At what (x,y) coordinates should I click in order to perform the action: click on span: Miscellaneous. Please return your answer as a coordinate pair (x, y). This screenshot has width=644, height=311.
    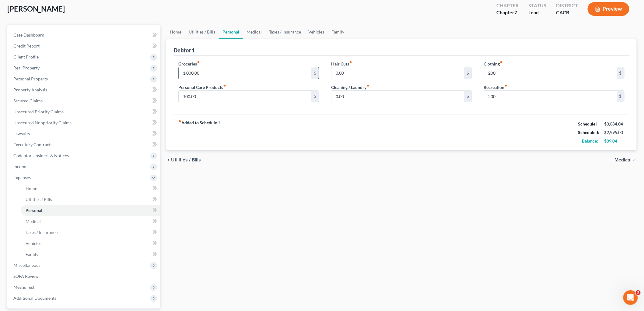
    Looking at the image, I should click on (27, 265).